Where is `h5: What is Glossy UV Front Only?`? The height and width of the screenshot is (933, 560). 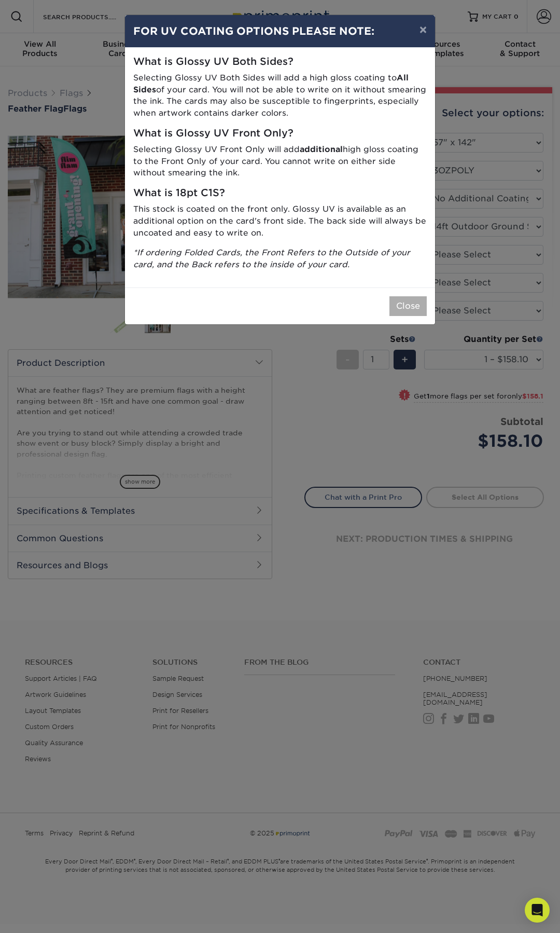 h5: What is Glossy UV Front Only? is located at coordinates (280, 133).